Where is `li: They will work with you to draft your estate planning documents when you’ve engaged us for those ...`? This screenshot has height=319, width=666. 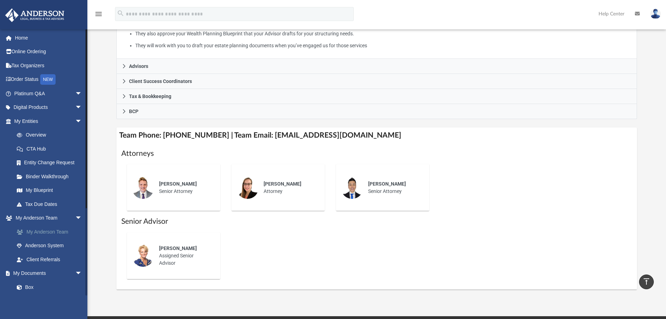 li: They will work with you to draft your estate planning documents when you’ve engaged us for those ... is located at coordinates (384, 45).